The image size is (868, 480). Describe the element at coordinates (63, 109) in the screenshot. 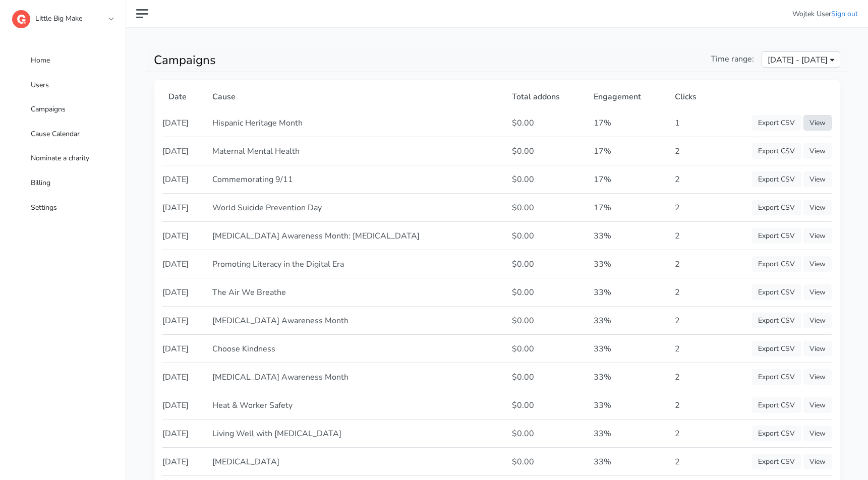

I see `a: Campaigns` at that location.